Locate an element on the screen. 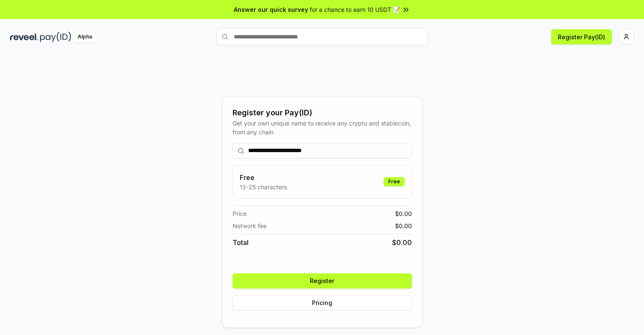 The image size is (644, 335). div: Alpha is located at coordinates (85, 37).